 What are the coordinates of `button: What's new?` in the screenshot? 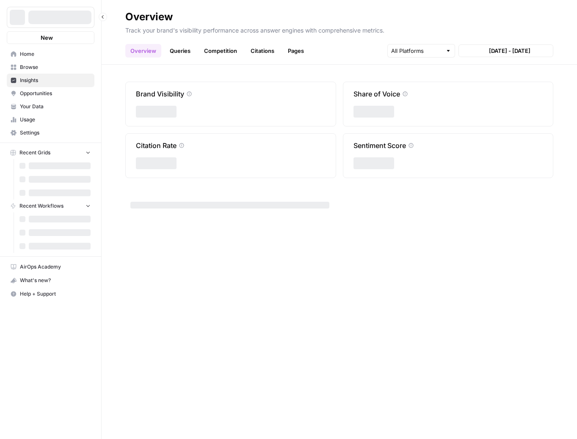 It's located at (50, 281).